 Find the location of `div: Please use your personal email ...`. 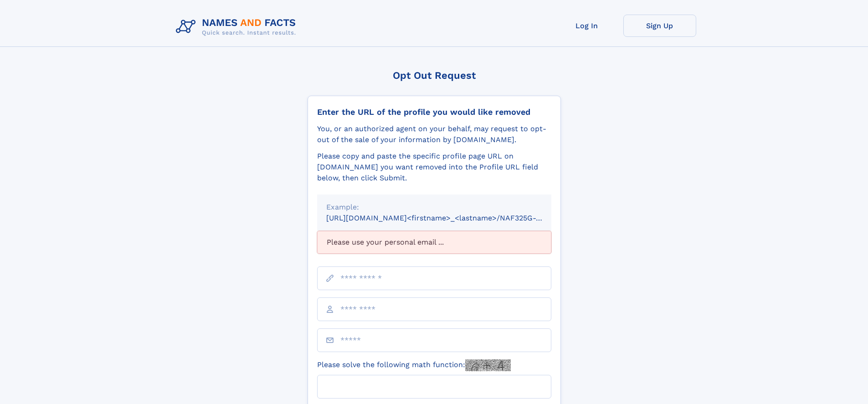

div: Please use your personal email ... is located at coordinates (434, 243).